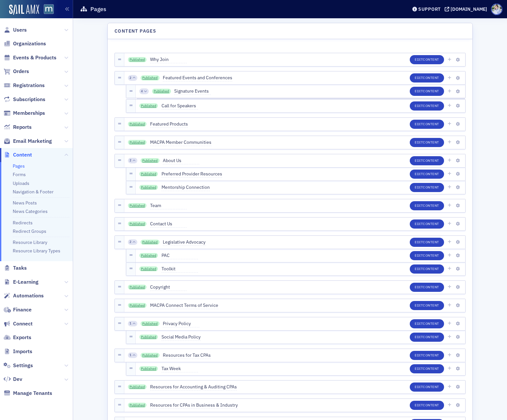 The image size is (507, 420). Describe the element at coordinates (168, 287) in the screenshot. I see `span: Copyright` at that location.